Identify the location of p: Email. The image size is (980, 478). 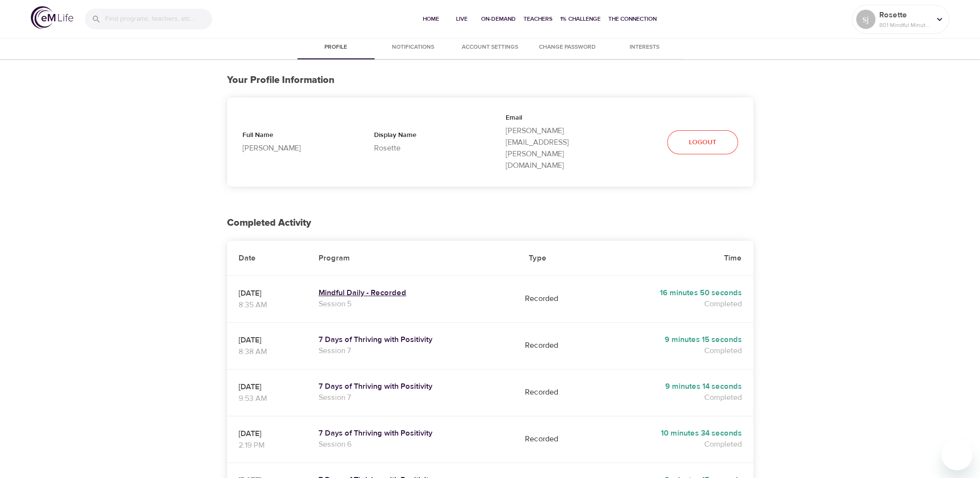
(556, 119).